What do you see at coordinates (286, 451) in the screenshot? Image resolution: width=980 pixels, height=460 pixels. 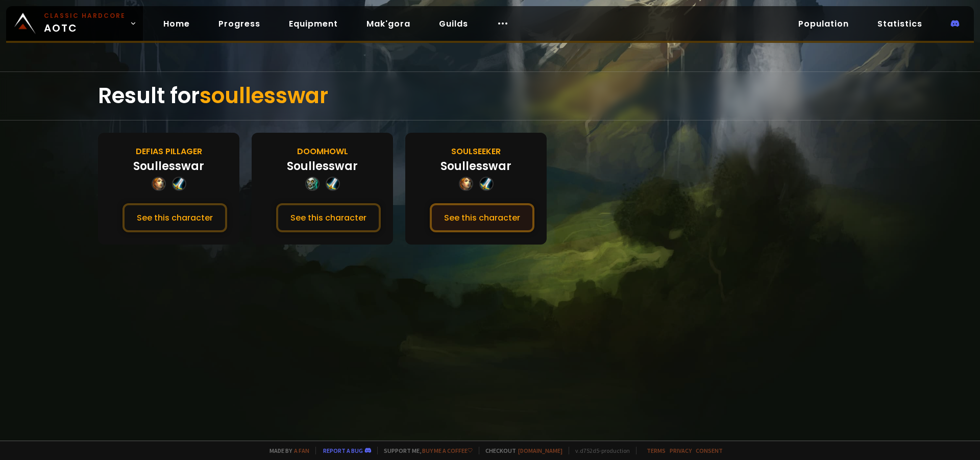 I see `span: Made by` at bounding box center [286, 451].